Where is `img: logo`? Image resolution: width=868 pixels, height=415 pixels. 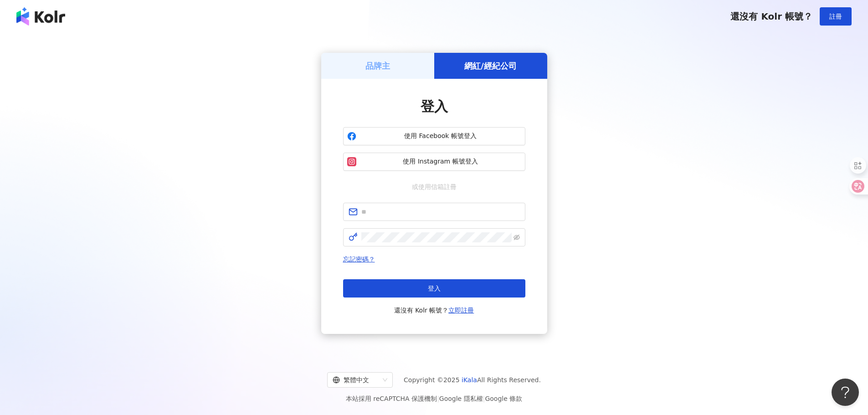
img: logo is located at coordinates (41, 17).